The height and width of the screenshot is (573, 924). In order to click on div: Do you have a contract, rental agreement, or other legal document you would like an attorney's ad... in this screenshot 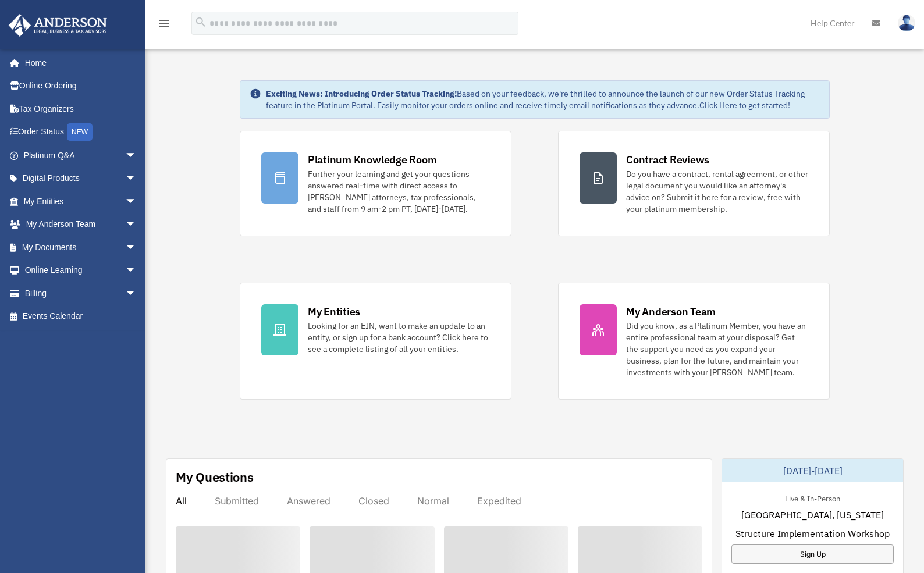, I will do `click(717, 191)`.